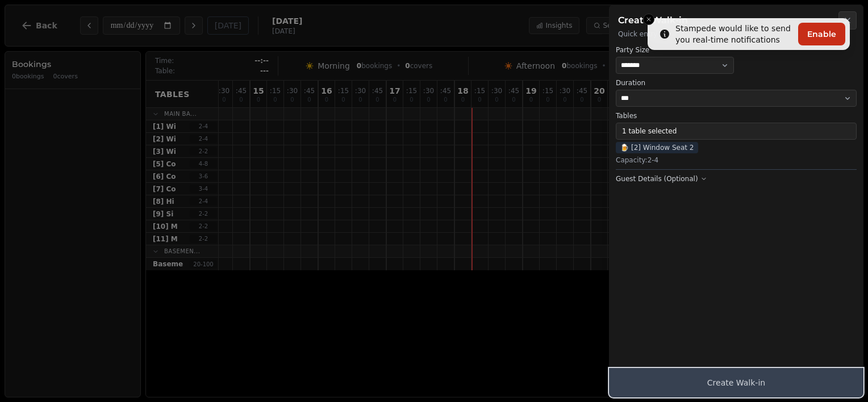  Describe the element at coordinates (736, 116) in the screenshot. I see `label: Tables` at that location.